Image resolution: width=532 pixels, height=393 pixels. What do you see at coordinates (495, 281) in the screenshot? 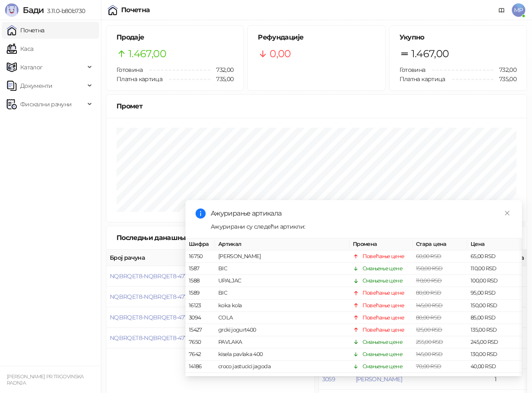
I see `td: 100,00 RSD` at bounding box center [495, 281].